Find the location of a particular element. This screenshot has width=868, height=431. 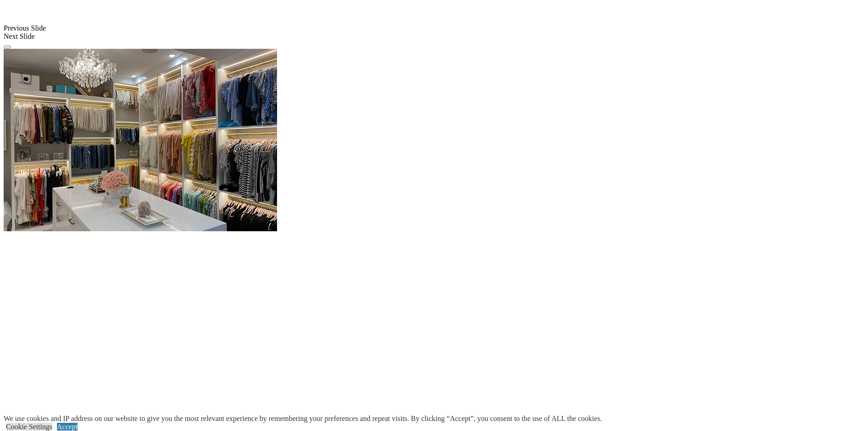

a: Accept is located at coordinates (67, 426).